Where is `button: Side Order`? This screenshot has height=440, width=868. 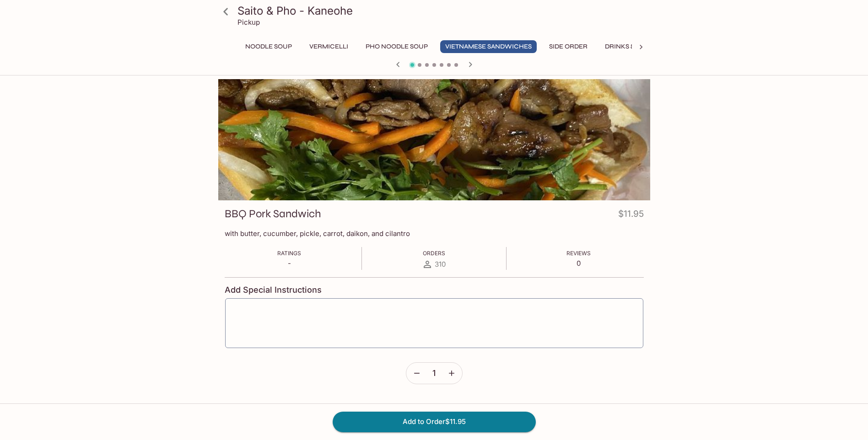 button: Side Order is located at coordinates (568, 46).